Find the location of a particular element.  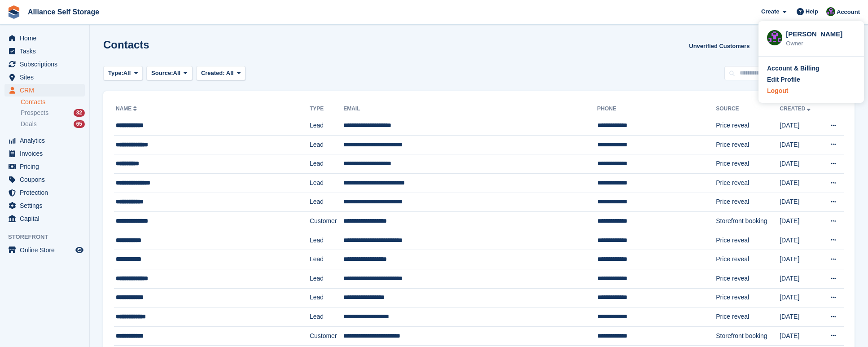

a: Edit Profile is located at coordinates (810, 80).